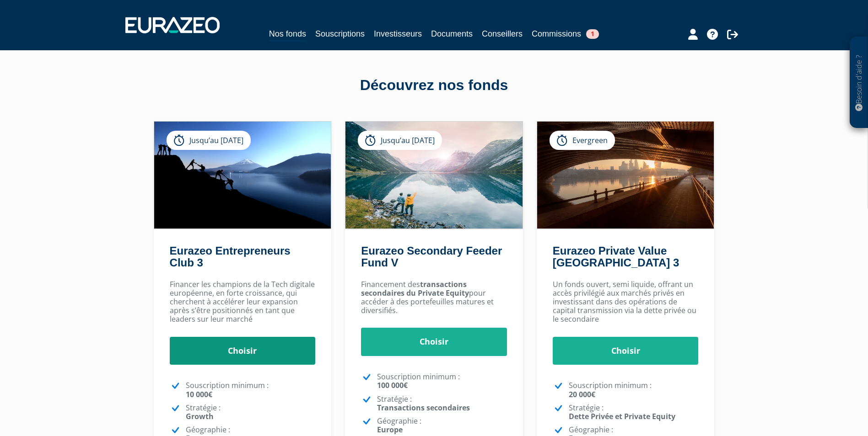 Image resolution: width=868 pixels, height=436 pixels. I want to click on strong: Transactions secondaires, so click(423, 408).